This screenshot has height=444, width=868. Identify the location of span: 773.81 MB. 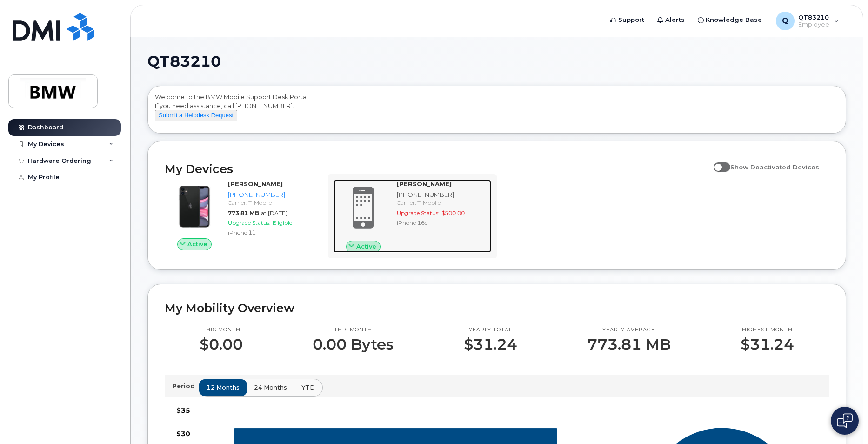
(243, 212).